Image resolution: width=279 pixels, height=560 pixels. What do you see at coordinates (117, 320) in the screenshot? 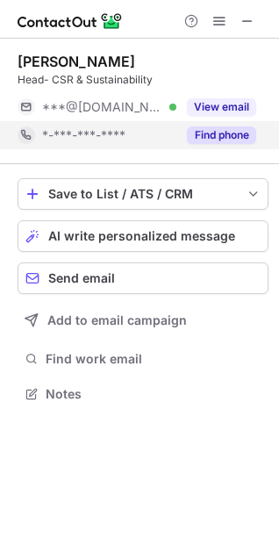
I see `span: Add to email campaign` at bounding box center [117, 320].